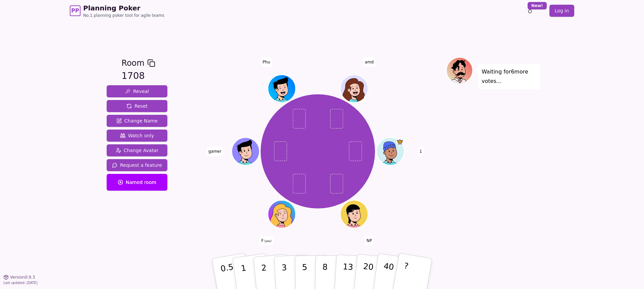  What do you see at coordinates (137, 165) in the screenshot?
I see `button: Request a feature` at bounding box center [137, 165].